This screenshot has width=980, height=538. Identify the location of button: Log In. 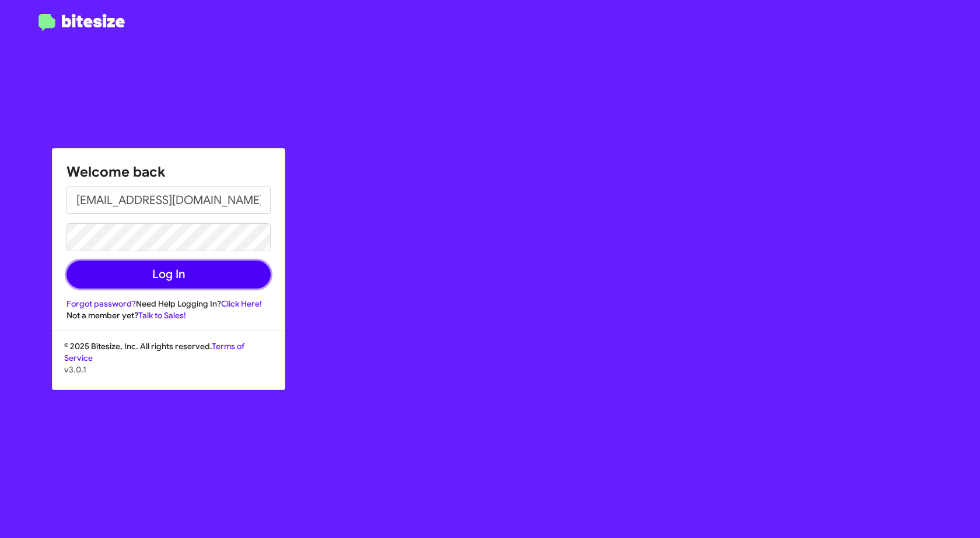
(169, 275).